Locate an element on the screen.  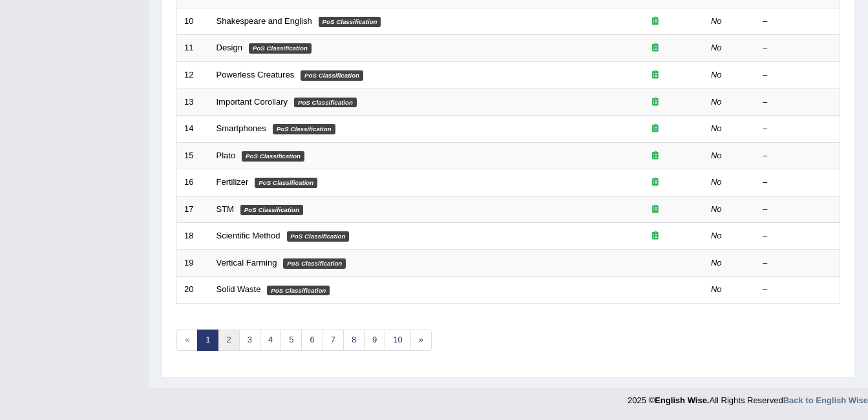
td: 16 is located at coordinates (193, 183).